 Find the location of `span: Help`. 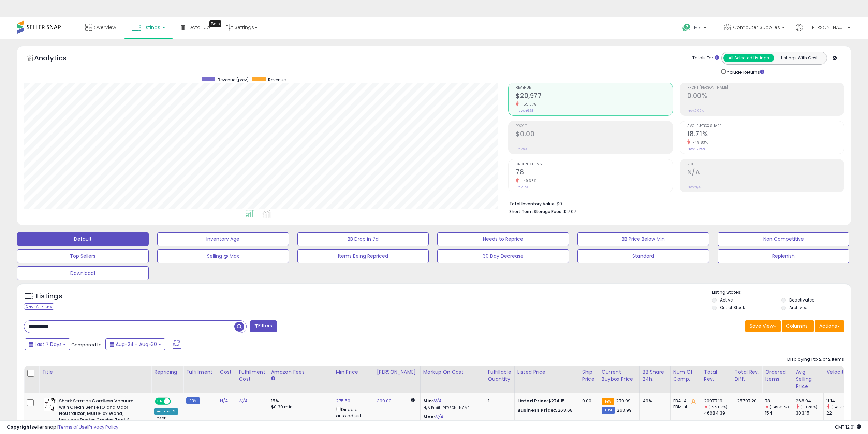

span: Help is located at coordinates (697, 28).